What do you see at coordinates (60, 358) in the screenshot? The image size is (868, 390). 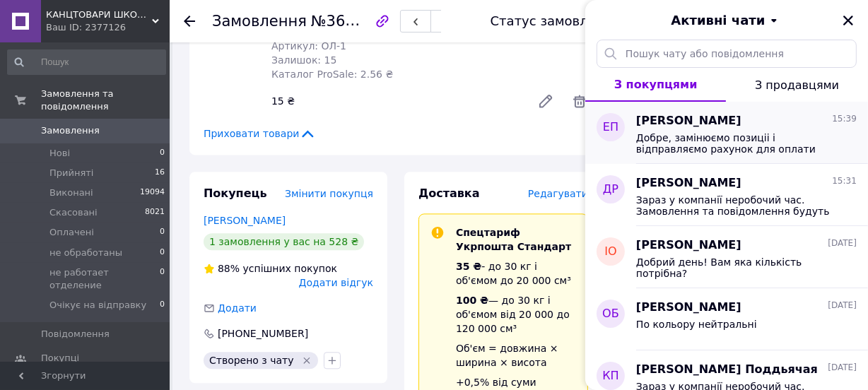 I see `span: Покупці` at bounding box center [60, 358].